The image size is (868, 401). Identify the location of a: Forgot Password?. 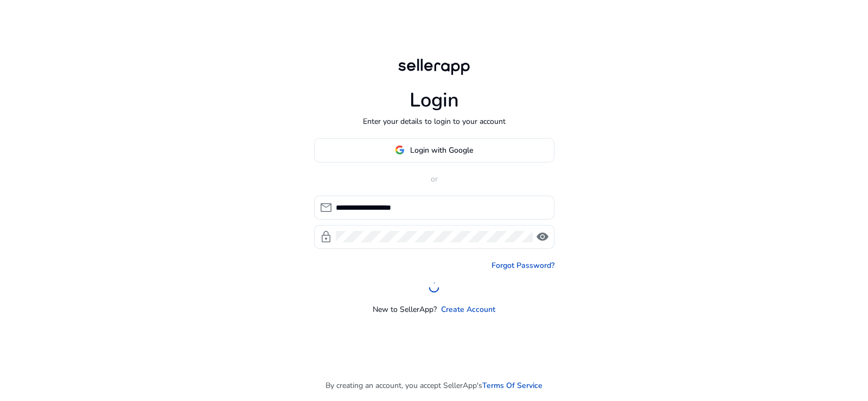
(523, 265).